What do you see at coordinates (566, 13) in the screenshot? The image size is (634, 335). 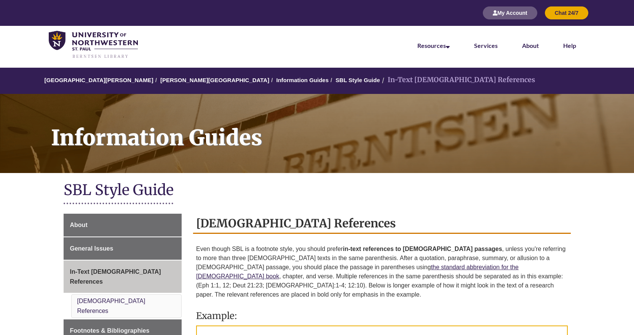 I see `button: Chat 24/7` at bounding box center [566, 13].